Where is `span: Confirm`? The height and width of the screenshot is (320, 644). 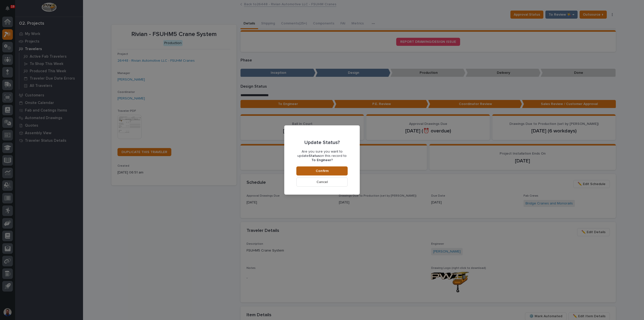
span: Confirm is located at coordinates (322, 171).